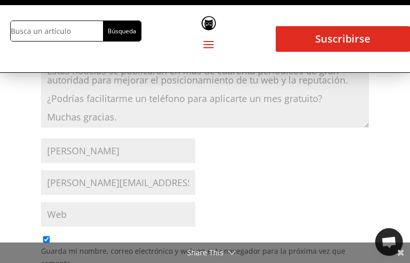 The width and height of the screenshot is (410, 263). What do you see at coordinates (209, 23) in the screenshot?
I see `img: mini-hugo-de-la-o-logo` at bounding box center [209, 23].